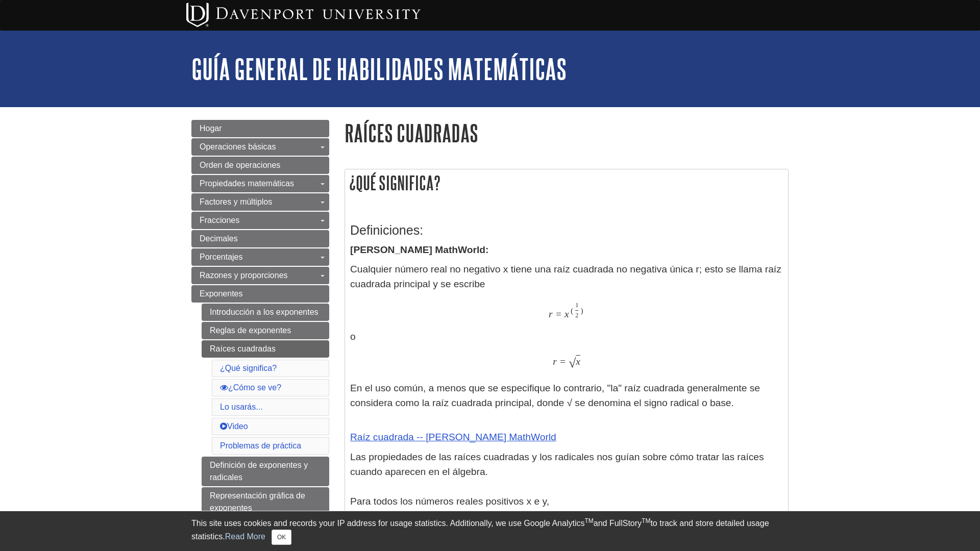 This screenshot has height=551, width=980. Describe the element at coordinates (260, 128) in the screenshot. I see `a: Hogar` at that location.